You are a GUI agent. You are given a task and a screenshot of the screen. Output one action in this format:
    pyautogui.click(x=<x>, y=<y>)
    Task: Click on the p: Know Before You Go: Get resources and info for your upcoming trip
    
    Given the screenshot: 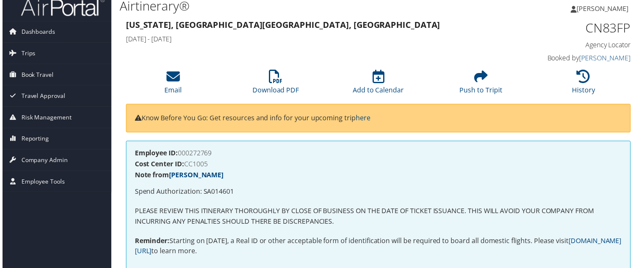 What is the action you would take?
    pyautogui.click(x=378, y=119)
    